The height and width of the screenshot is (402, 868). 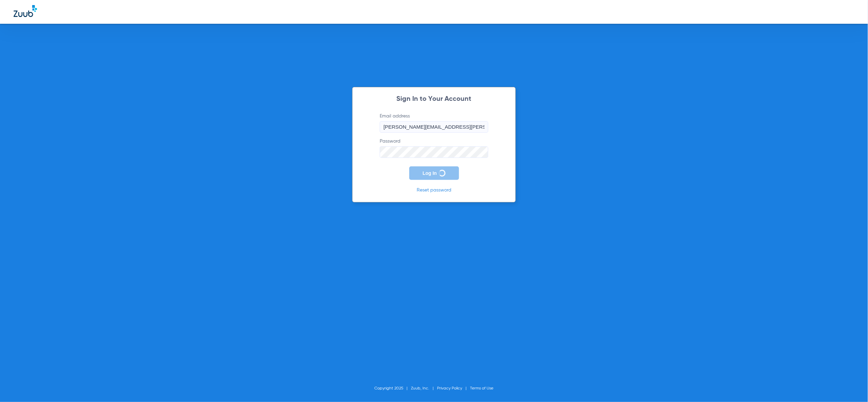 I want to click on input: Email address, so click(x=434, y=127).